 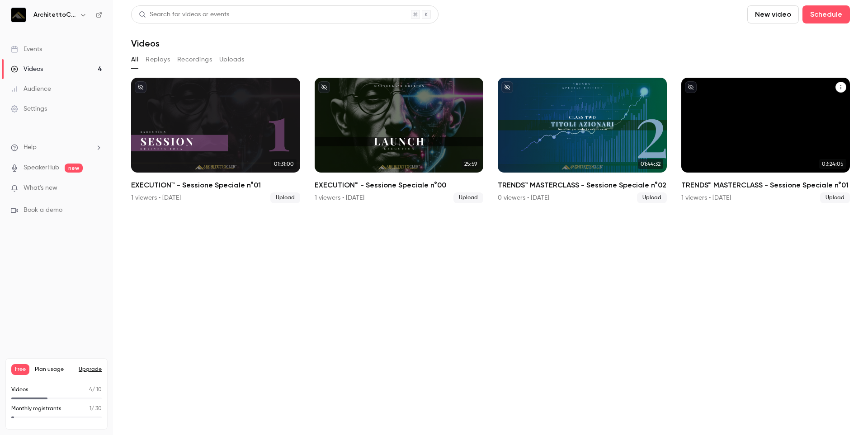 What do you see at coordinates (650, 164) in the screenshot?
I see `span: 01:44:32` at bounding box center [650, 164].